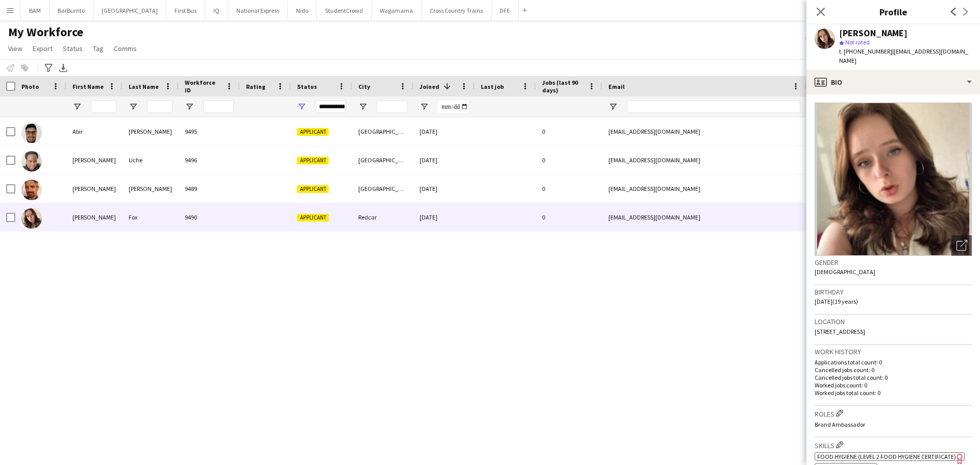  I want to click on button: IQ, so click(216, 10).